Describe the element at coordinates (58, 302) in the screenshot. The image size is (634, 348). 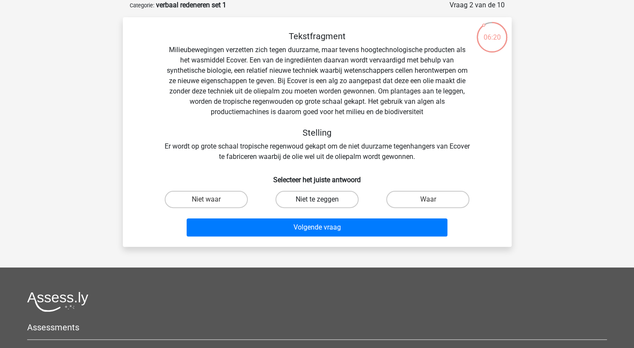
I see `img: Assessly logo` at that location.